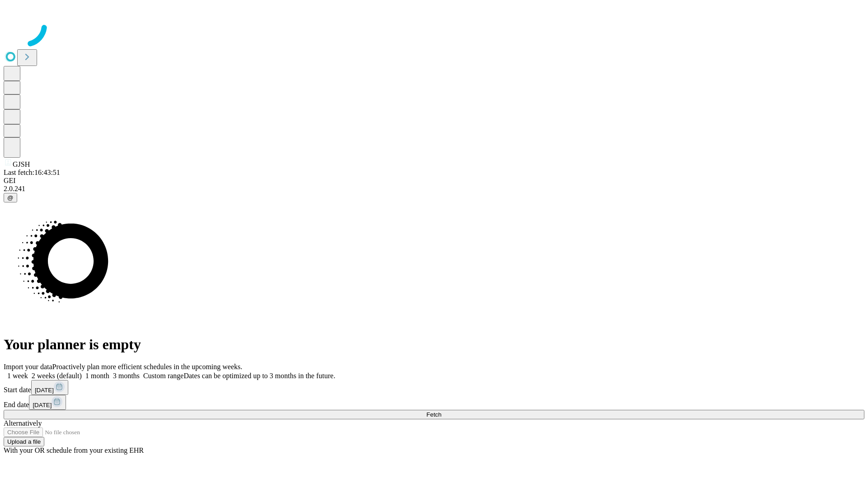  I want to click on span: Alternatively, so click(23, 423).